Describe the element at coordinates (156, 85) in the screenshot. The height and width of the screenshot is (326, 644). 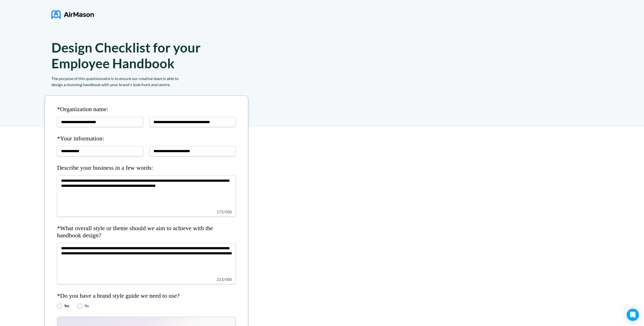
I see `div: design a stunning handbook with your brand's look front and centre.` at that location.